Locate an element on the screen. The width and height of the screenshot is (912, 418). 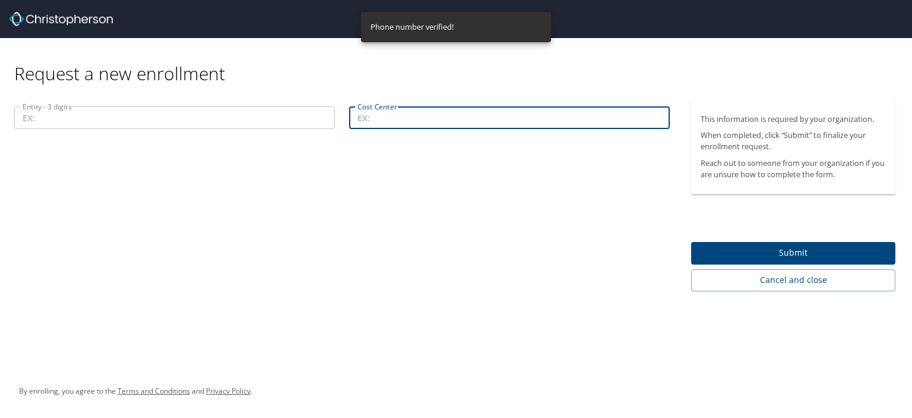
div: Request a new enrollment is located at coordinates (460, 61).